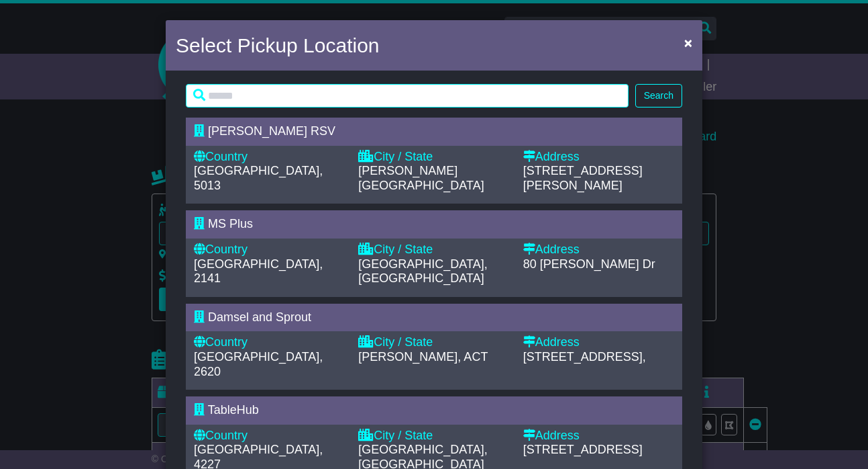  I want to click on button: Search, so click(658, 95).